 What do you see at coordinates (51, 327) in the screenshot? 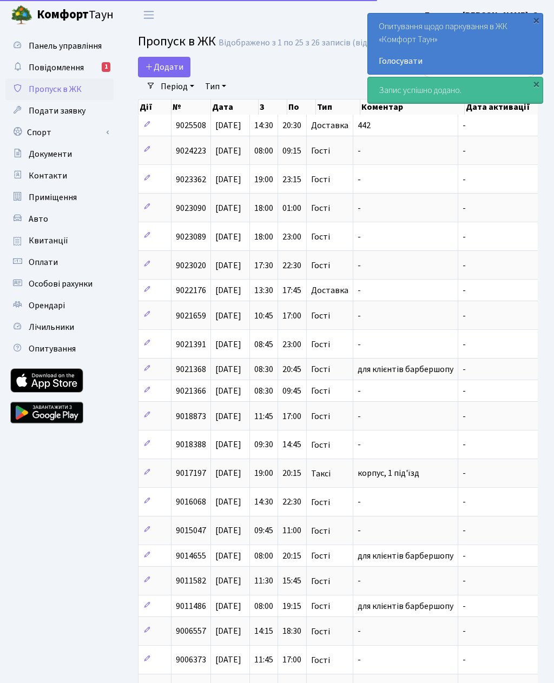
I see `span: Лічильники` at bounding box center [51, 327].